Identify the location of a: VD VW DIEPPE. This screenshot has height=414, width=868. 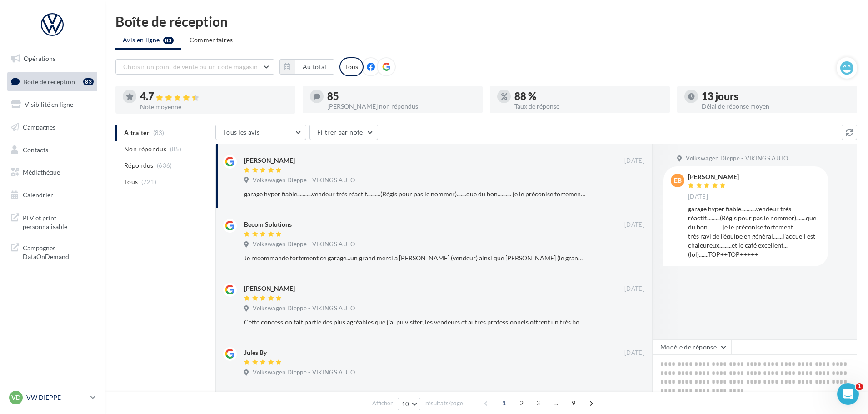
(53, 397).